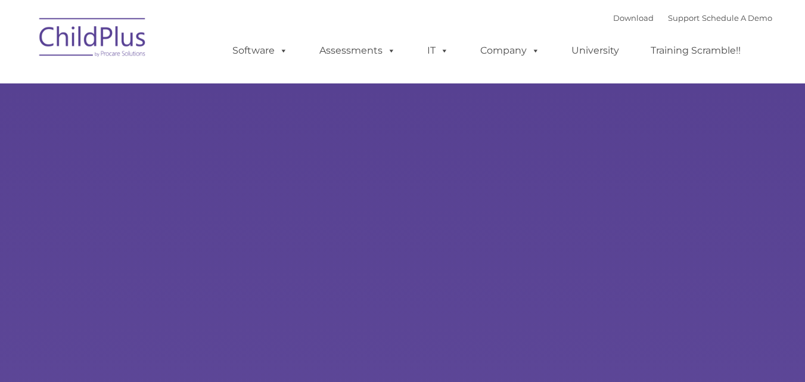 This screenshot has height=382, width=805. I want to click on a: Company, so click(510, 51).